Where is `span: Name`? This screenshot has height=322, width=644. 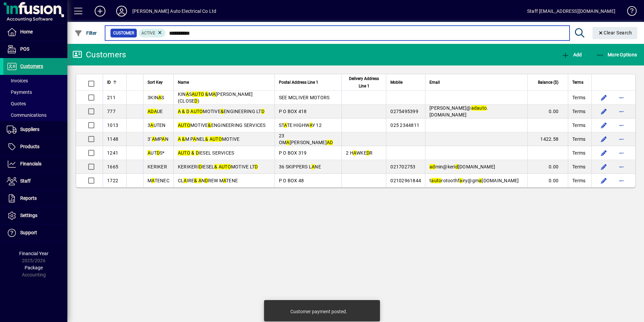
span: Name is located at coordinates (183, 82).